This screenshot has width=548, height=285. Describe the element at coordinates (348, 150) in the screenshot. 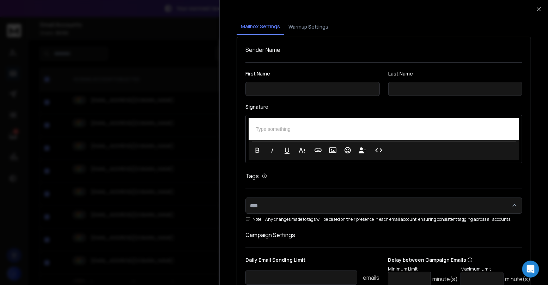

I see `button: Emoticons` at that location.